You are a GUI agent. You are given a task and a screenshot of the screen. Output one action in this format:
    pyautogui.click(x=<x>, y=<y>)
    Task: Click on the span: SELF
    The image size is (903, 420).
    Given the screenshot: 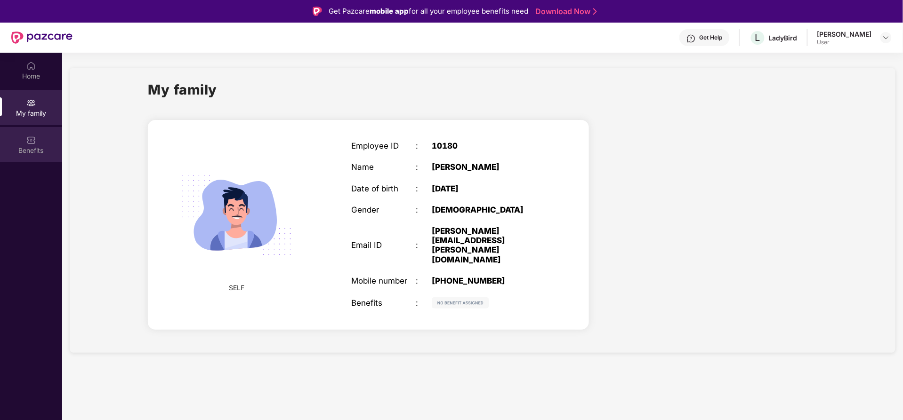 What is the action you would take?
    pyautogui.click(x=236, y=288)
    